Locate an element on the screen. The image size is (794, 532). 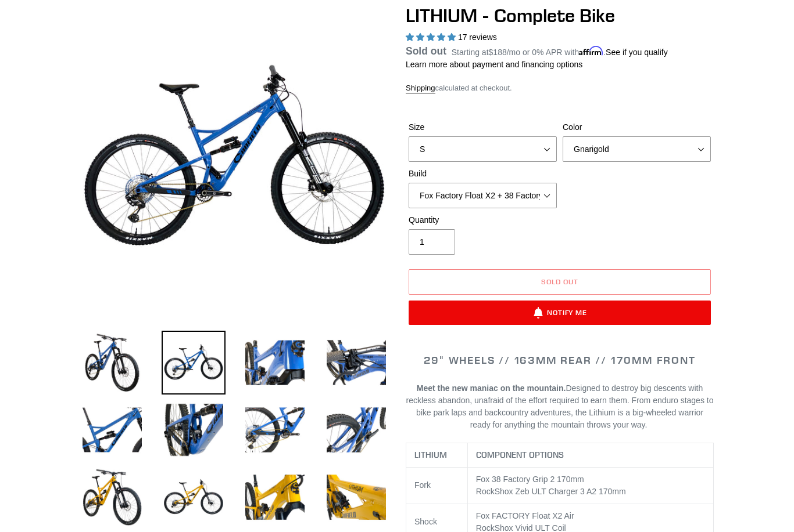
span: 29" WHEELS // 163mm REAR // 170mm FRONT is located at coordinates (559, 360).